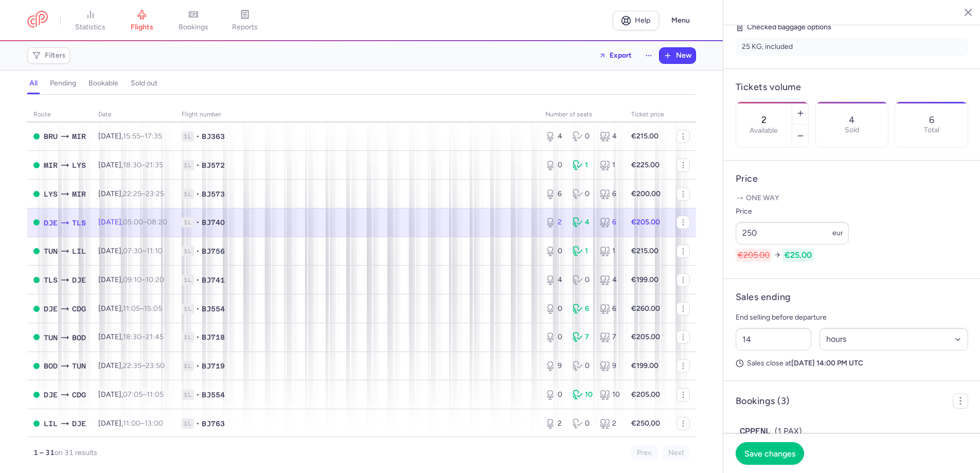  What do you see at coordinates (194, 28) in the screenshot?
I see `span: bookings` at bounding box center [194, 28].